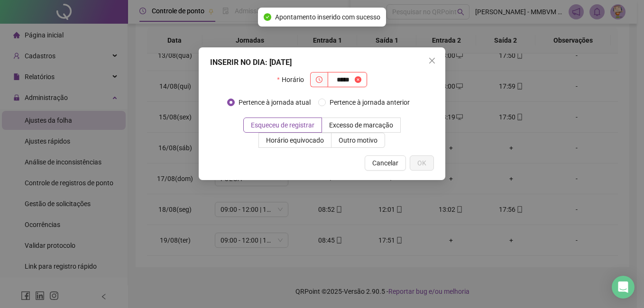  Describe the element at coordinates (369, 102) in the screenshot. I see `span: Pertence à jornada anterior` at that location.